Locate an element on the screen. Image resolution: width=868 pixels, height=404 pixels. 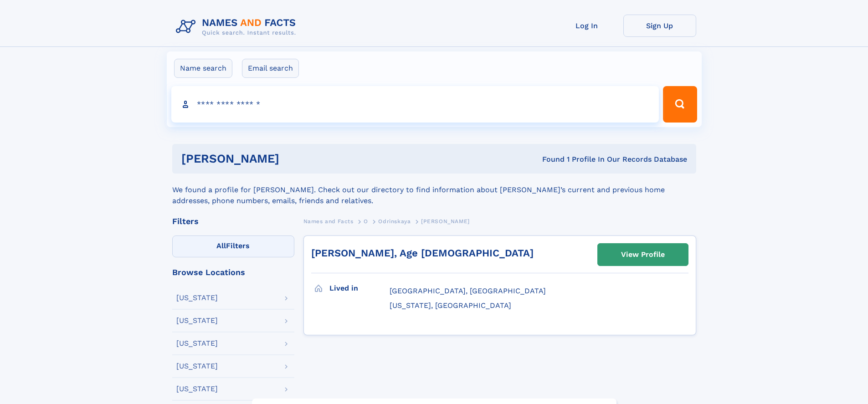
input: search input is located at coordinates (415, 104).